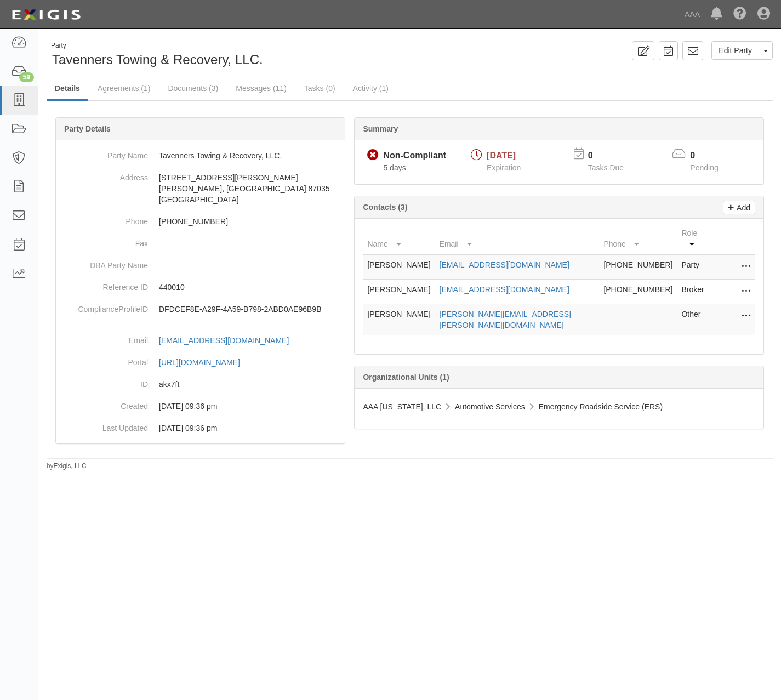  Describe the element at coordinates (104, 403) in the screenshot. I see `dt: Created` at that location.